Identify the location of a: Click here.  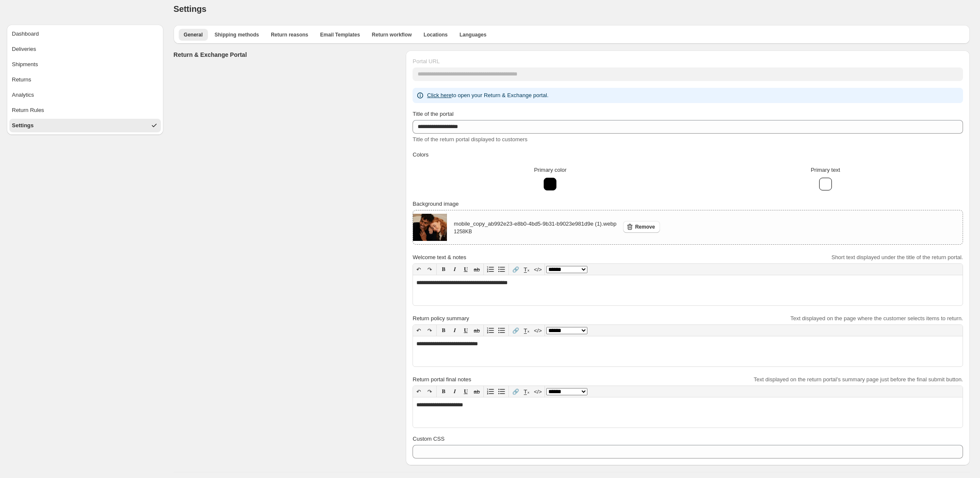
(439, 95).